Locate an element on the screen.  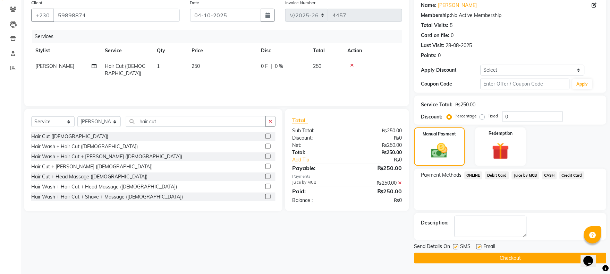
span: CASH is located at coordinates (549, 175).